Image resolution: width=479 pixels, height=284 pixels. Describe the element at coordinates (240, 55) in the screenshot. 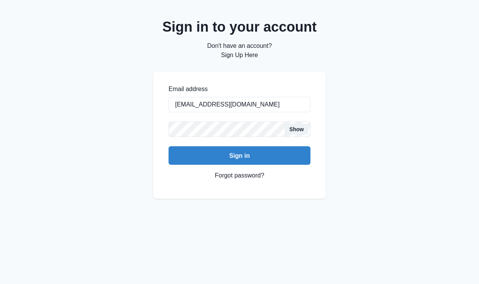

I see `a: Sign Up Here` at that location.